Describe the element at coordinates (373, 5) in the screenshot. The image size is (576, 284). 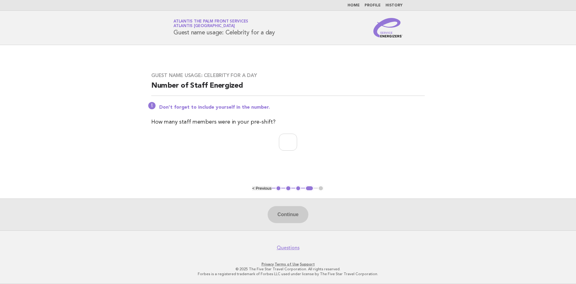
I see `a: Profile` at that location.